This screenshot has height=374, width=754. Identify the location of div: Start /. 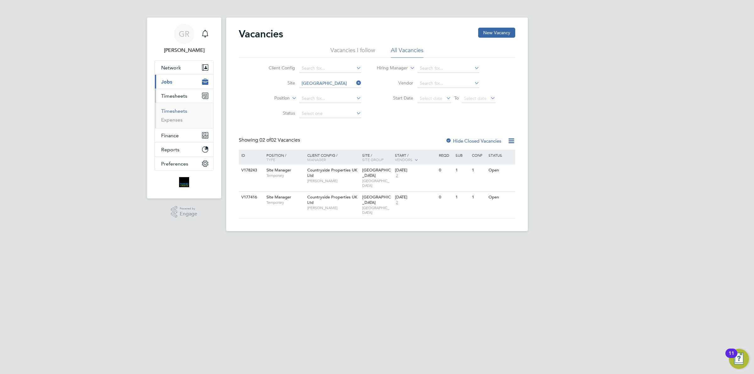
(415, 158).